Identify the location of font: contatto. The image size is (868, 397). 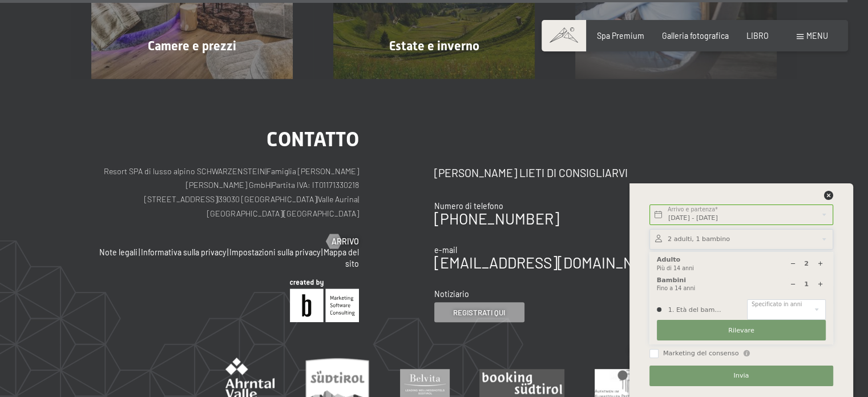
(313, 139).